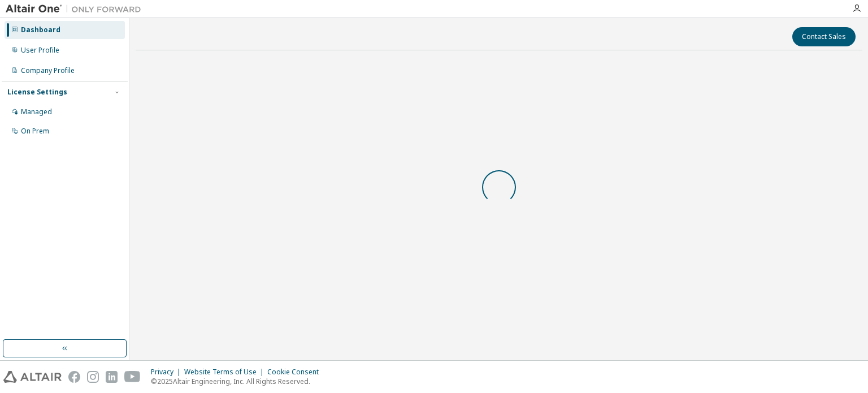 The height and width of the screenshot is (393, 868). What do you see at coordinates (74, 377) in the screenshot?
I see `img: facebook.svg` at bounding box center [74, 377].